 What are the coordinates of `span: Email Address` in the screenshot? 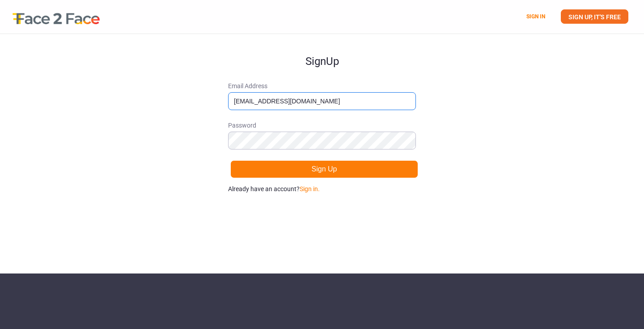 It's located at (322, 86).